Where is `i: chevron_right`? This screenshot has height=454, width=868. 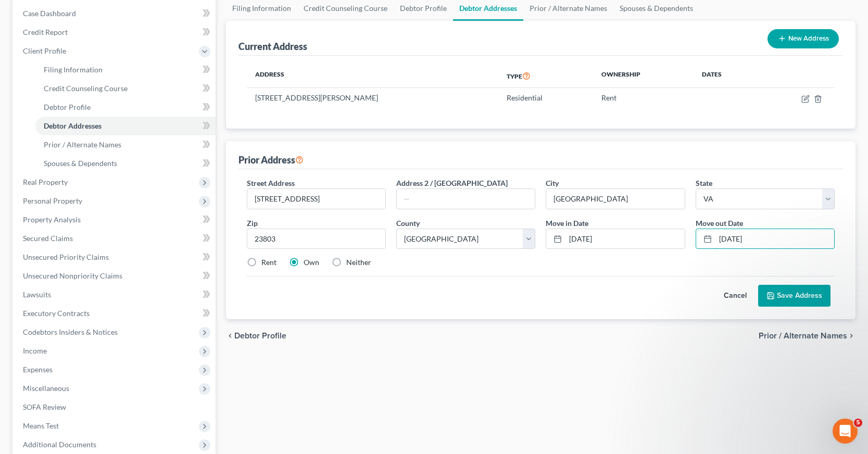 i: chevron_right is located at coordinates (851, 336).